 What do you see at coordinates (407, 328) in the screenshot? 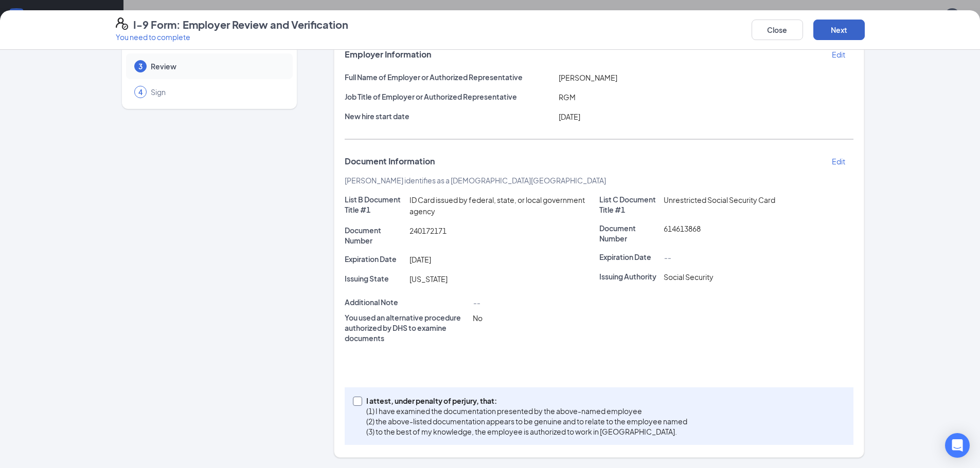
I see `p: You used an alternative procedure authorized by DHS to examine documents` at bounding box center [407, 328].